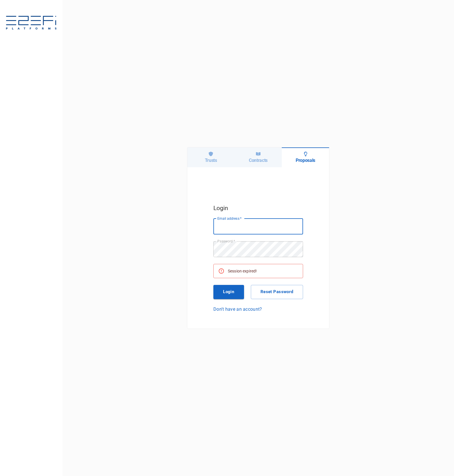 The image size is (454, 476). I want to click on h6: Proposals, so click(305, 160).